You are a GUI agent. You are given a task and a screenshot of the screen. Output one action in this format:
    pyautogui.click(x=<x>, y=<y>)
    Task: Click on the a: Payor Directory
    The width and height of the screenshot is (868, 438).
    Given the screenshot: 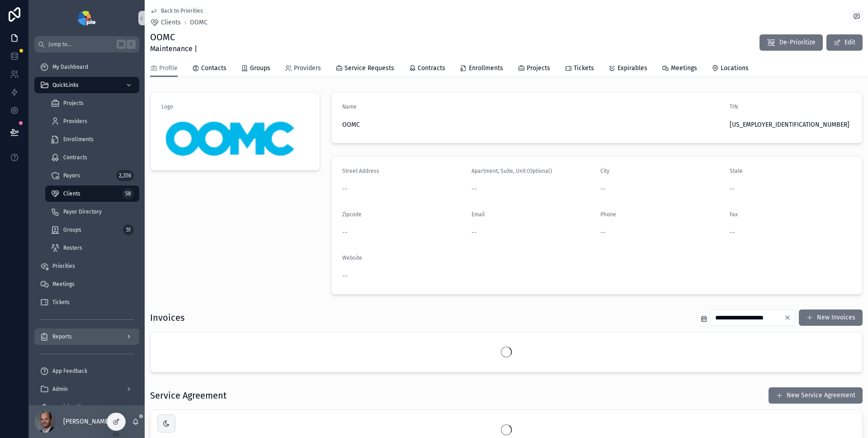 What is the action you would take?
    pyautogui.click(x=92, y=212)
    